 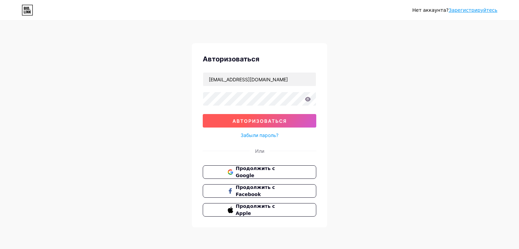 What do you see at coordinates (473, 10) in the screenshot?
I see `a: Зарегистрируйтесь` at bounding box center [473, 10].